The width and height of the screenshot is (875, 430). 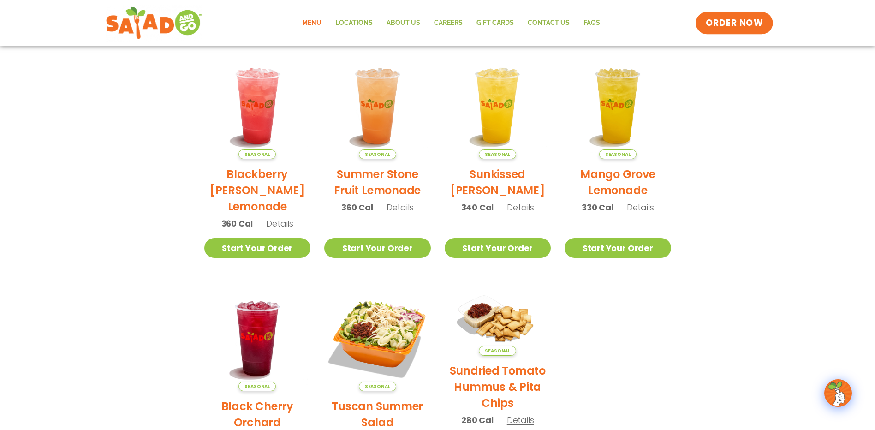 What do you see at coordinates (377, 338) in the screenshot?
I see `img: Product photo for Tuscan Summer Salad` at bounding box center [377, 338].